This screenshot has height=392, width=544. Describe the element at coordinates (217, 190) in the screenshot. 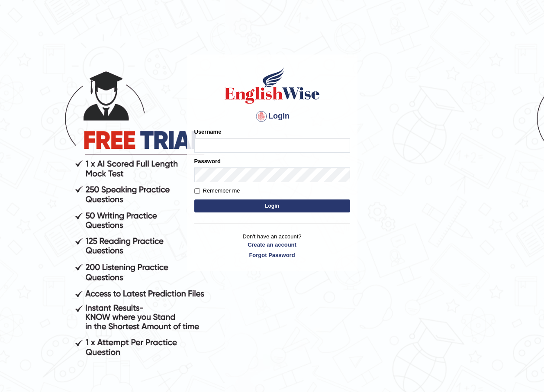

I see `label: Remember me` at that location.